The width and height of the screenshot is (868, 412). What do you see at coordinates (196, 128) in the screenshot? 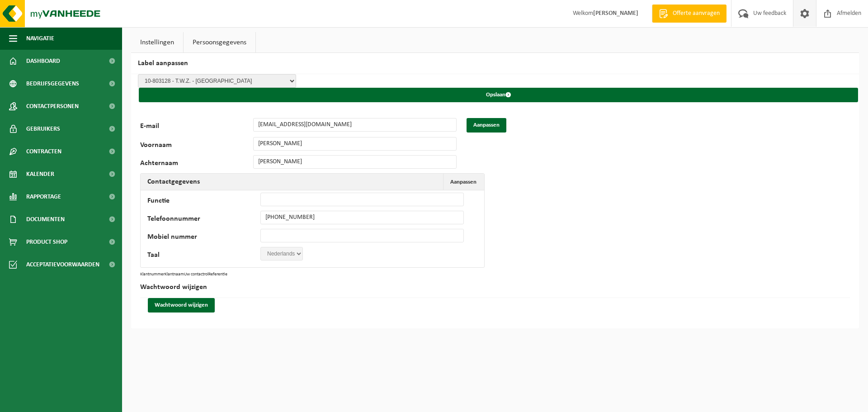
I see `label: E-mail` at bounding box center [196, 128].